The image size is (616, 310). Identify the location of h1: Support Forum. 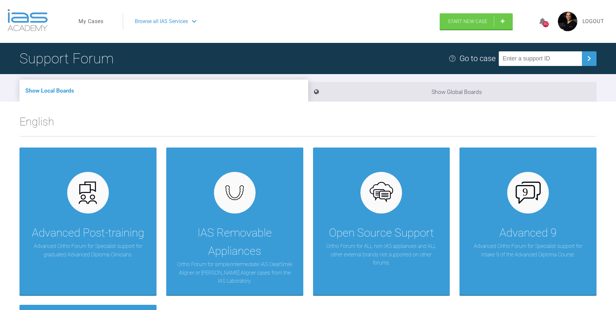
(67, 58).